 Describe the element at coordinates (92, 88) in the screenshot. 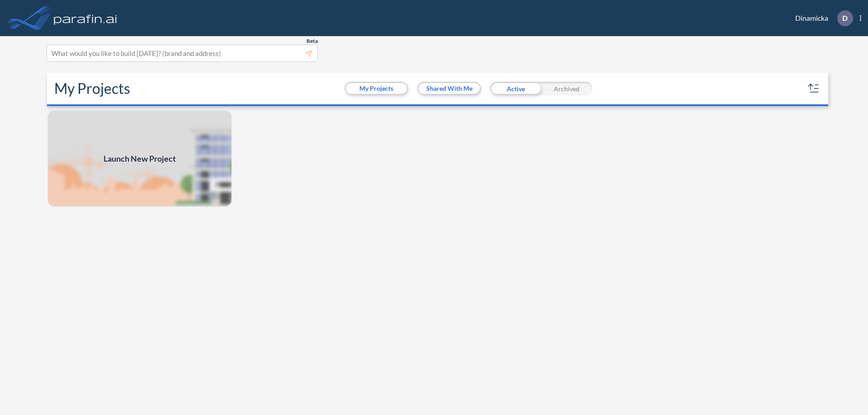

I see `h2: My Projects` at that location.